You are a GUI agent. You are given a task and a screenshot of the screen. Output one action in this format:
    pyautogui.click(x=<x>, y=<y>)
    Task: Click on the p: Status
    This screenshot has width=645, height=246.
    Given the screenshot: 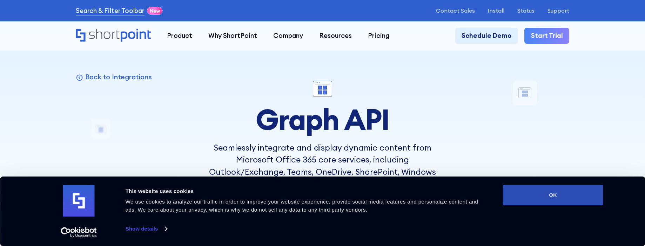 What is the action you would take?
    pyautogui.click(x=525, y=11)
    